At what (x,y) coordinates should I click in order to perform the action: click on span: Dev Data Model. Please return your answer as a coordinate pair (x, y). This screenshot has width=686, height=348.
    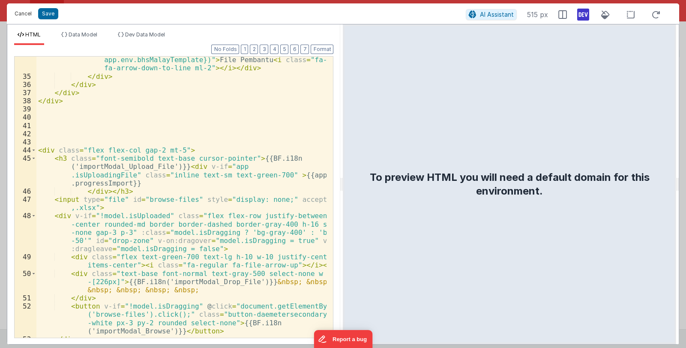
    Looking at the image, I should click on (145, 34).